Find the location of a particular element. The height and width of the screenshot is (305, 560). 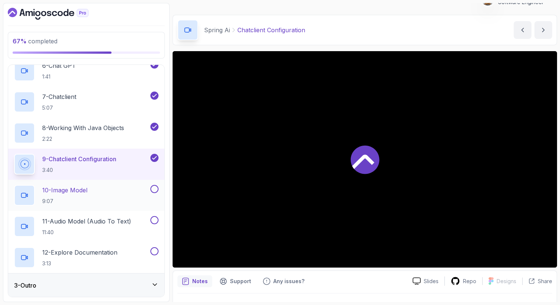

p: 3:40 is located at coordinates (79, 170).